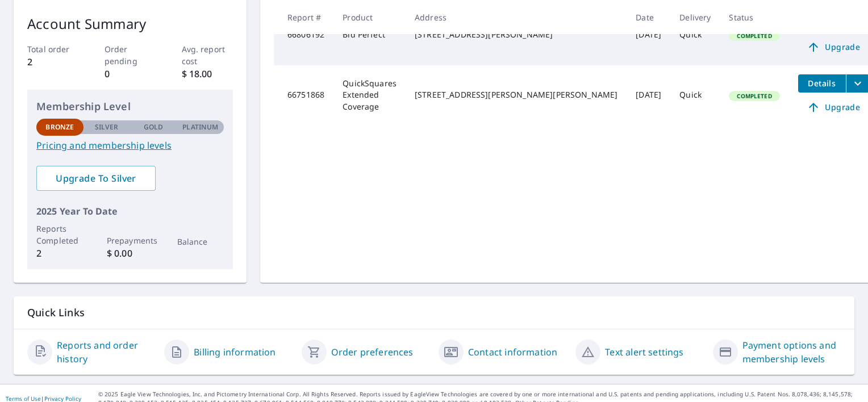  I want to click on button: detailsBtn-66751868, so click(823, 83).